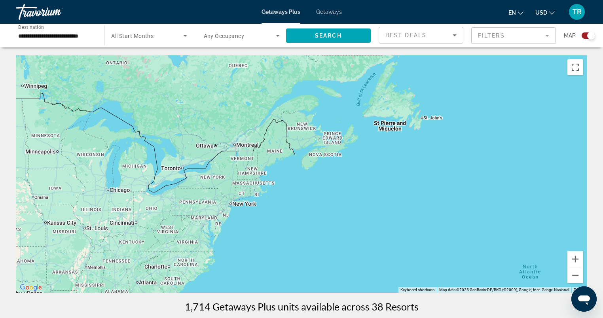 The image size is (603, 318). Describe the element at coordinates (516, 12) in the screenshot. I see `button: Change language` at that location.